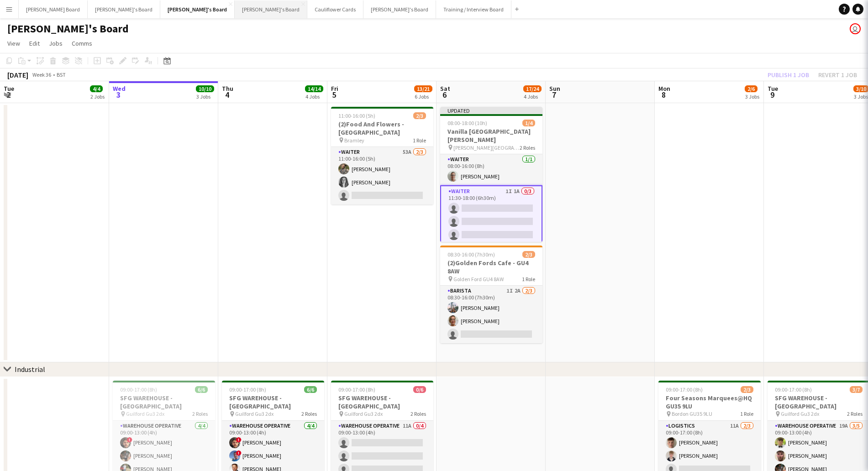 The image size is (868, 471). I want to click on span: Mon, so click(664, 89).